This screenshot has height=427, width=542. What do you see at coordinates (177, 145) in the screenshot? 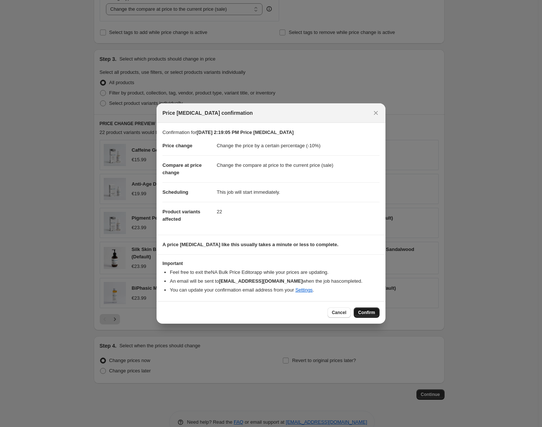
I see `span: Price change` at bounding box center [177, 145].